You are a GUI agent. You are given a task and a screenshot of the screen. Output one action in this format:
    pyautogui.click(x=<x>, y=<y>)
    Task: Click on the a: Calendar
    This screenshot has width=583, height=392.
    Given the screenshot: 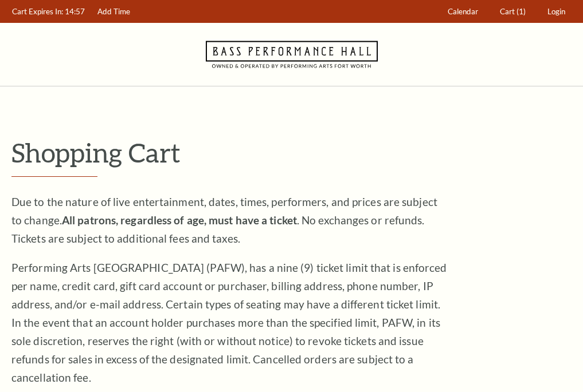 What is the action you would take?
    pyautogui.click(x=463, y=11)
    